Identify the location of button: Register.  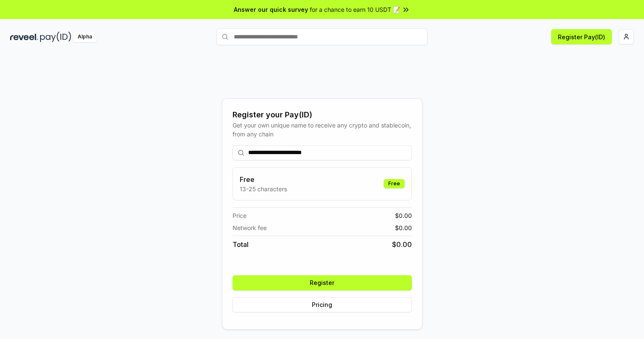
(322, 283).